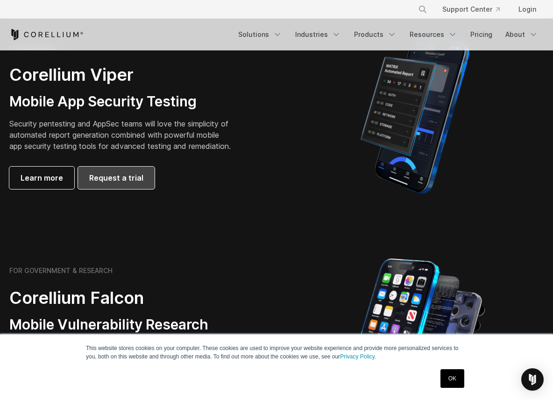 The width and height of the screenshot is (553, 400). I want to click on a: Resources, so click(433, 35).